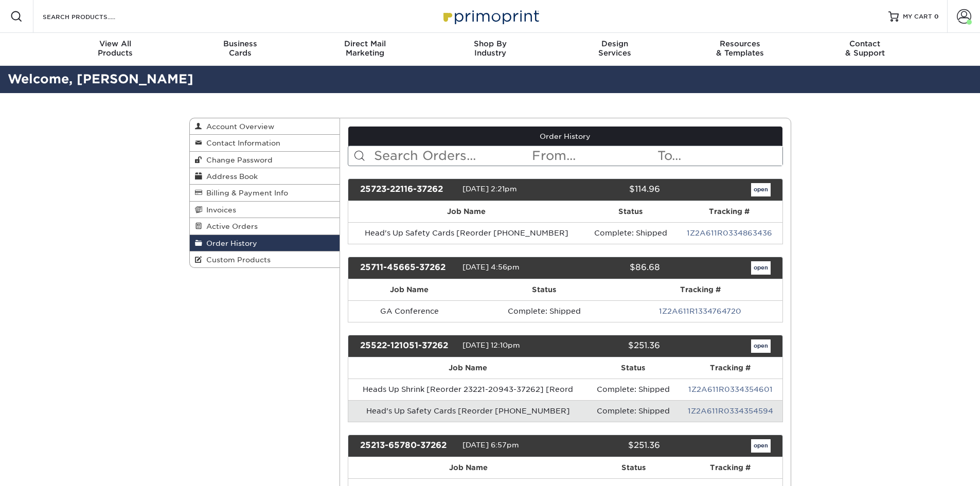 This screenshot has height=486, width=980. Describe the element at coordinates (452, 156) in the screenshot. I see `input: Search Orders...` at that location.